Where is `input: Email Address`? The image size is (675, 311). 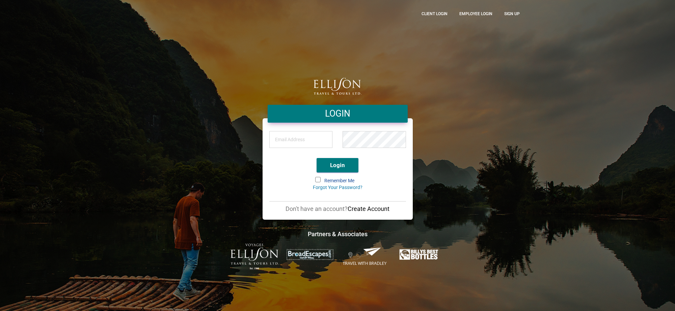 input: Email Address is located at coordinates (301, 140).